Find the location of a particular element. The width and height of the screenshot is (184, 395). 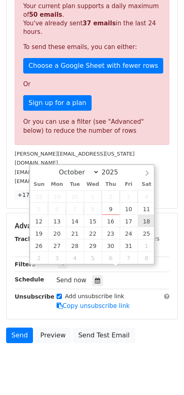

label: UTM Codes is located at coordinates (144, 238).